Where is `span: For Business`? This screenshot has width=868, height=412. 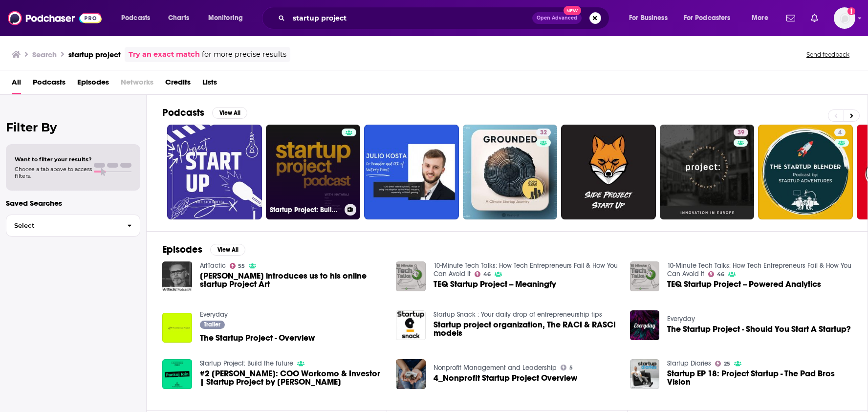 span: For Business is located at coordinates (648, 18).